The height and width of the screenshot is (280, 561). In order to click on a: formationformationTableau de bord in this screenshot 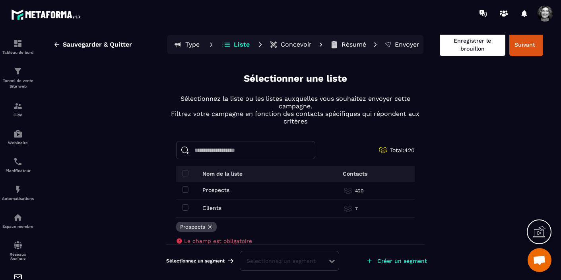, I will do `click(18, 47)`.